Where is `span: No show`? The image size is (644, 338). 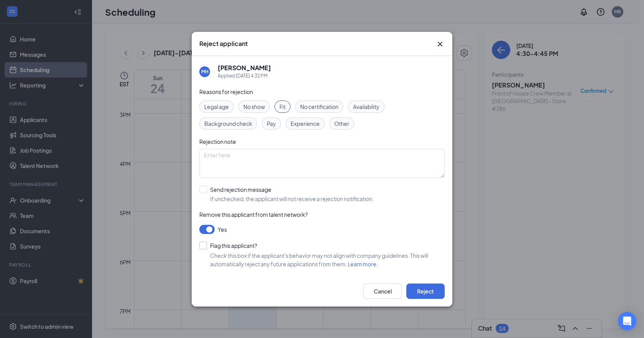
span: No show is located at coordinates (254, 107).